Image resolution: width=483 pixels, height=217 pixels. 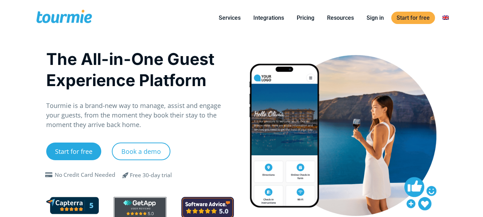 I want to click on h1: The All-in-One Guest Experience Platform, so click(x=140, y=70).